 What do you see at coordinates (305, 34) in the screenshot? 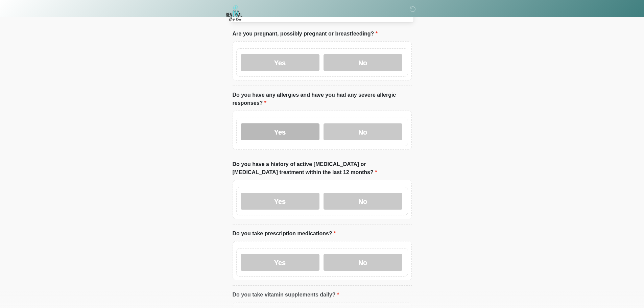
I see `label: Are you pregnant, possibly pregnant or breastfeeding?` at bounding box center [305, 34].